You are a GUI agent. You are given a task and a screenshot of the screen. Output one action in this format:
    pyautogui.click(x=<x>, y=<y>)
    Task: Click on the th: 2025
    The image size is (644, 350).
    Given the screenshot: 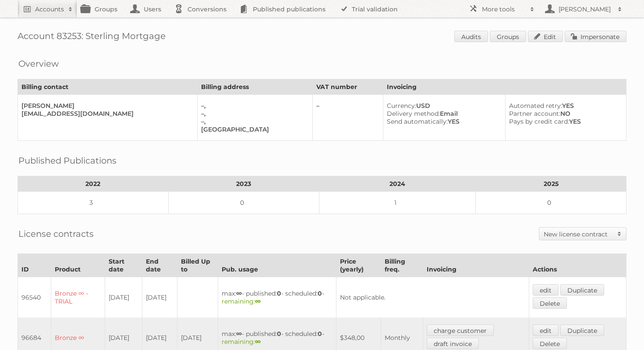 What is the action you would take?
    pyautogui.click(x=551, y=184)
    